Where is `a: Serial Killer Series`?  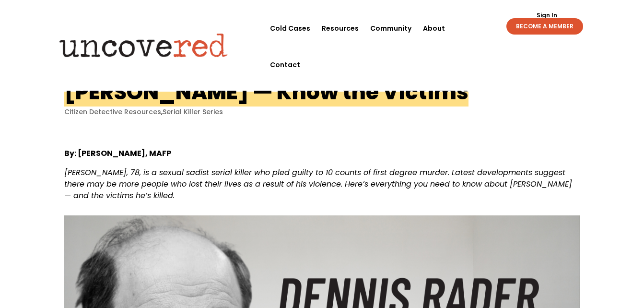
a: Serial Killer Series is located at coordinates (193, 112).